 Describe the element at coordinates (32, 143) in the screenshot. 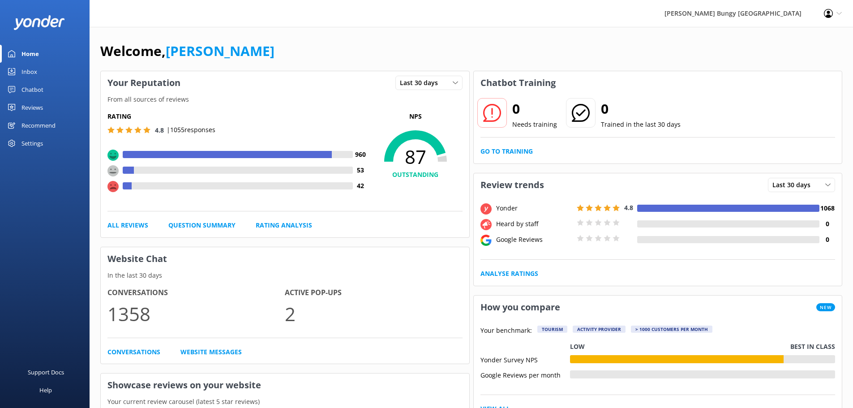

I see `div: Settings` at that location.